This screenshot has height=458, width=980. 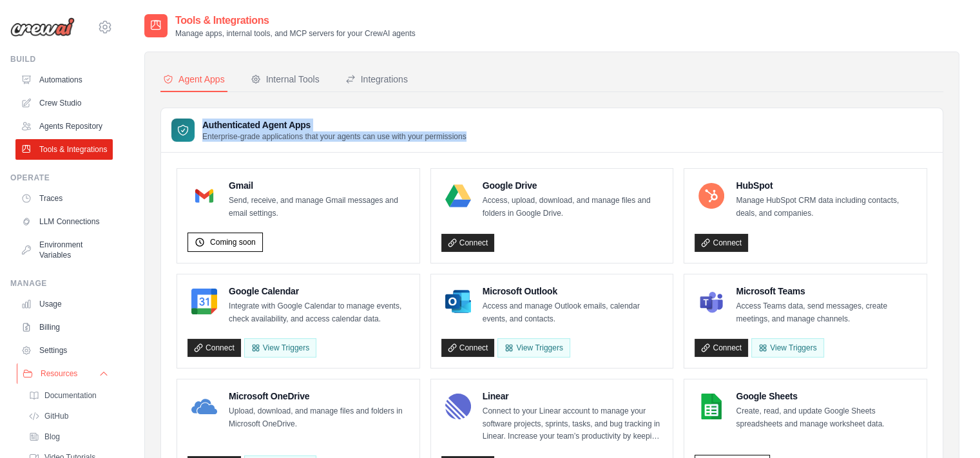 I want to click on img: Linear Logo, so click(x=458, y=407).